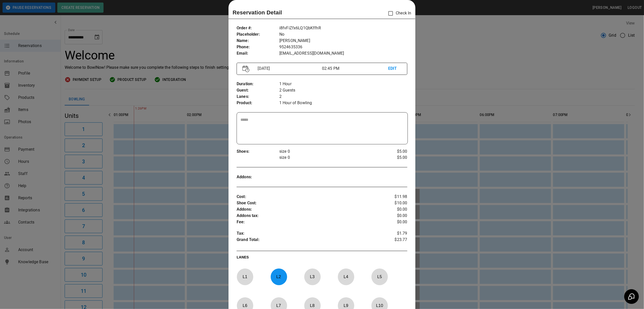 Image resolution: width=644 pixels, height=309 pixels. What do you see at coordinates (258, 53) in the screenshot?
I see `p: Email :` at bounding box center [258, 53].